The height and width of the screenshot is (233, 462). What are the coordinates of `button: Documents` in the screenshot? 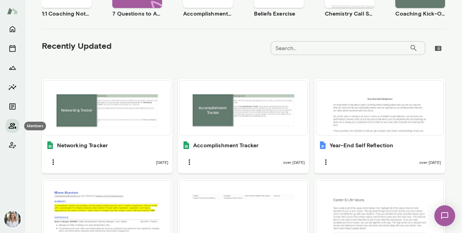 It's located at (12, 106).